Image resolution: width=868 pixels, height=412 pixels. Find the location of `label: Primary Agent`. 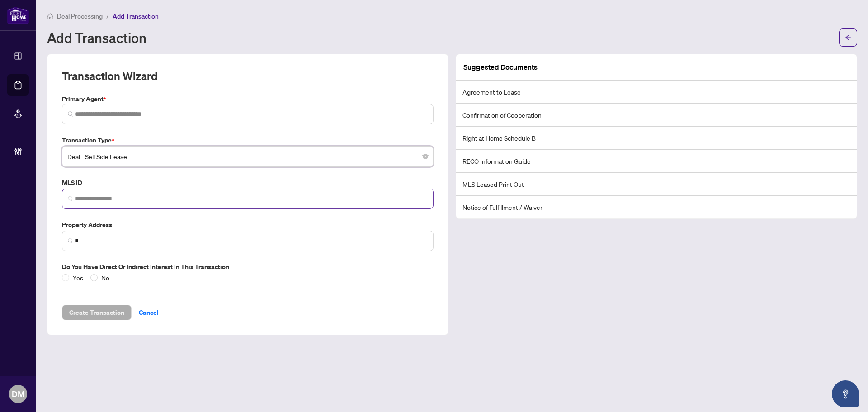

label: Primary Agent is located at coordinates (248, 99).